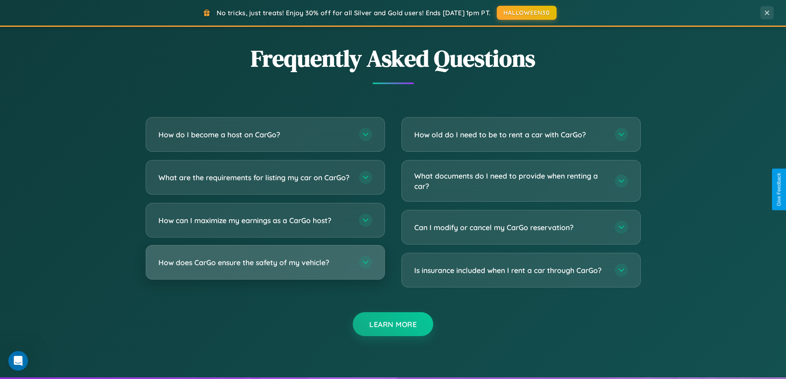 The width and height of the screenshot is (786, 379). What do you see at coordinates (526, 13) in the screenshot?
I see `button: HALLOWEEN30` at bounding box center [526, 13].